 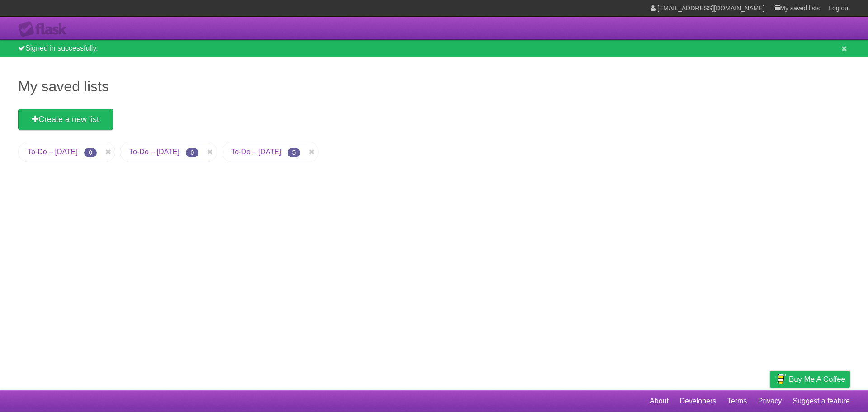 What do you see at coordinates (434, 86) in the screenshot?
I see `h1: My saved lists` at bounding box center [434, 86].